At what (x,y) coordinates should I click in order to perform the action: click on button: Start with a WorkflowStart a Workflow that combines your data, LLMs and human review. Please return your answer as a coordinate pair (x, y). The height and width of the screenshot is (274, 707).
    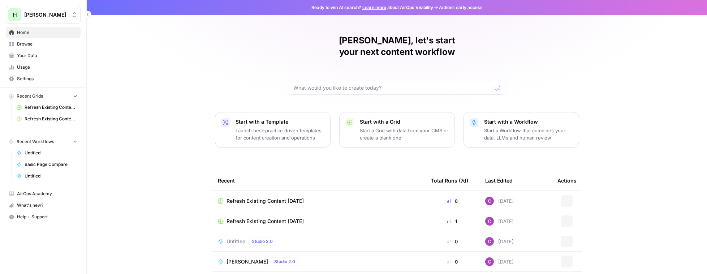
    Looking at the image, I should click on (522, 130).